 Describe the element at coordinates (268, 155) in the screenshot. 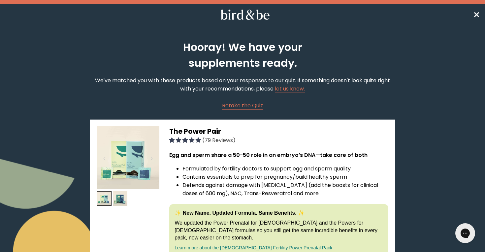

I see `strong: Egg and sperm share a 50-50 role in an embryo’s DNA—take care of both` at that location.